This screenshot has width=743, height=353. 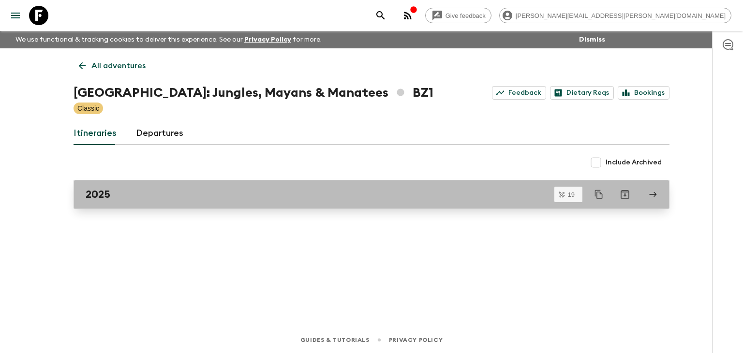 What do you see at coordinates (118, 66) in the screenshot?
I see `p: All adventures` at bounding box center [118, 66].